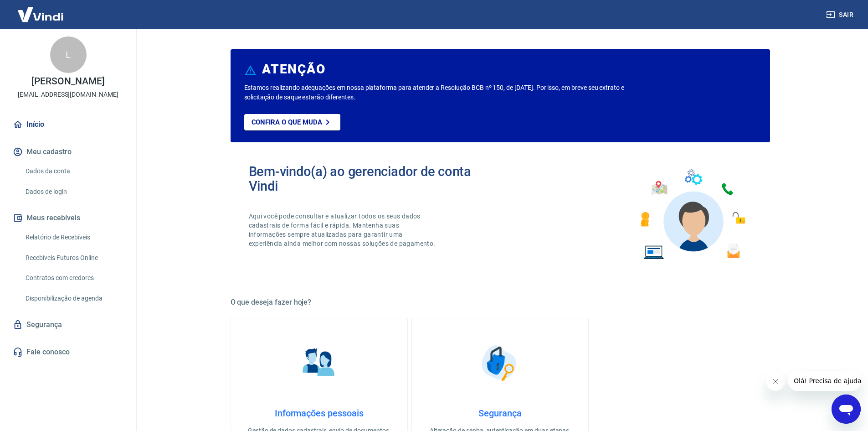 The height and width of the screenshot is (431, 868). What do you see at coordinates (41, 14) in the screenshot?
I see `img: Vindi` at bounding box center [41, 14].